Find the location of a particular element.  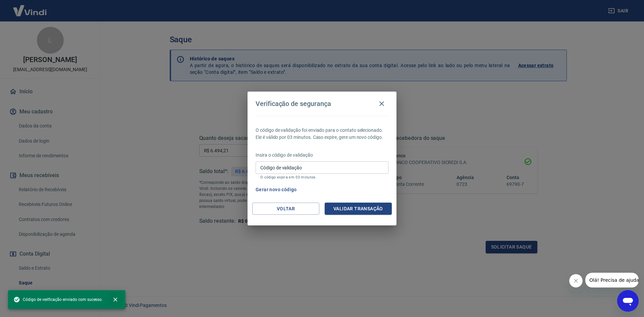

button: close is located at coordinates (115, 300).